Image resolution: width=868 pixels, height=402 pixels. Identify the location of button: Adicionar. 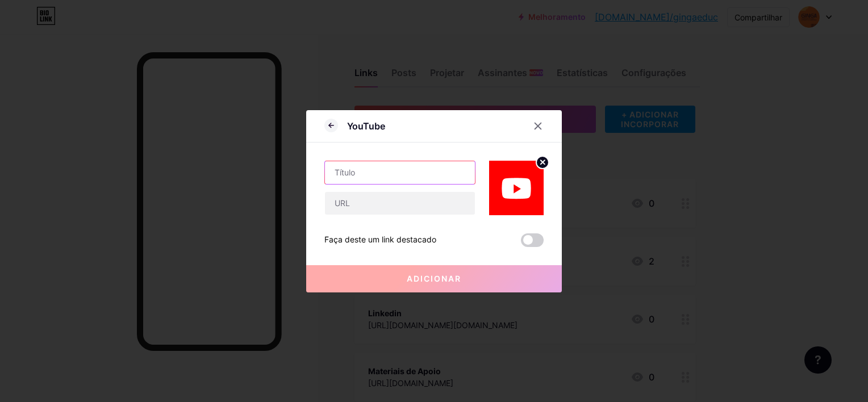
(434, 279).